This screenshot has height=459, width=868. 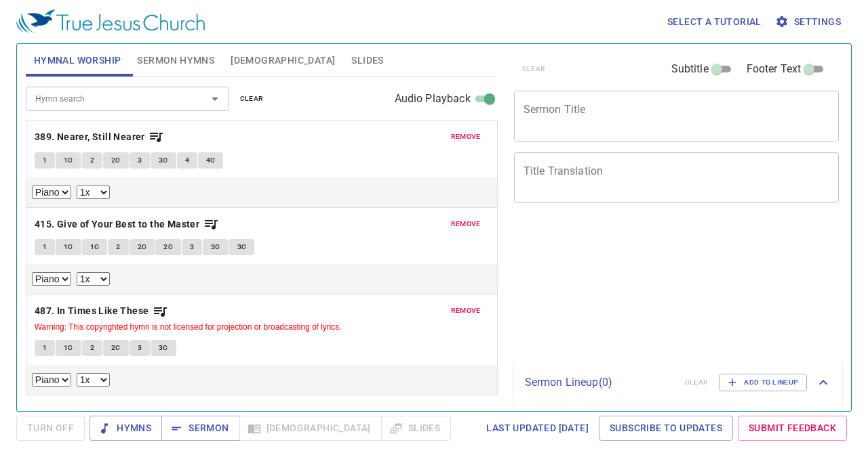 I want to click on button: 4, so click(x=187, y=161).